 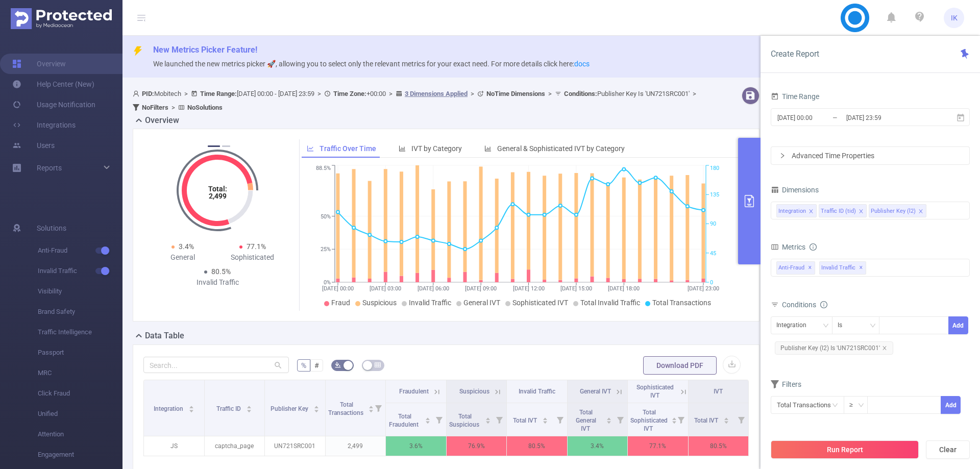 I want to click on span: Traffic ID, so click(x=229, y=409).